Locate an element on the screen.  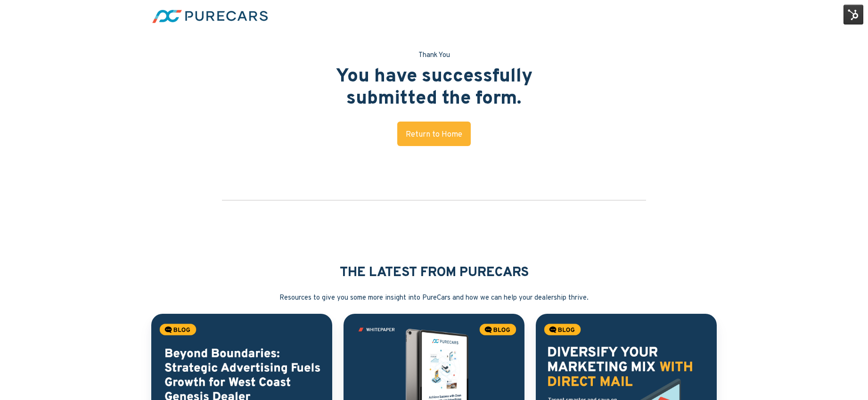
img: purecars-logo is located at coordinates (210, 16).